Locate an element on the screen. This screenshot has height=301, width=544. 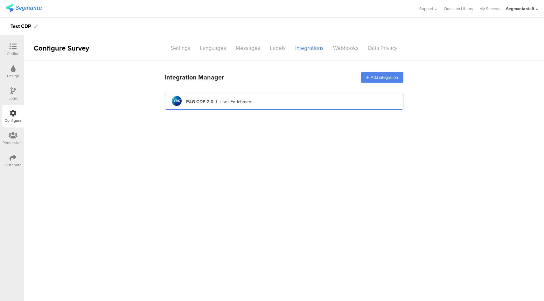
div: Segmanta staff is located at coordinates (520, 9).